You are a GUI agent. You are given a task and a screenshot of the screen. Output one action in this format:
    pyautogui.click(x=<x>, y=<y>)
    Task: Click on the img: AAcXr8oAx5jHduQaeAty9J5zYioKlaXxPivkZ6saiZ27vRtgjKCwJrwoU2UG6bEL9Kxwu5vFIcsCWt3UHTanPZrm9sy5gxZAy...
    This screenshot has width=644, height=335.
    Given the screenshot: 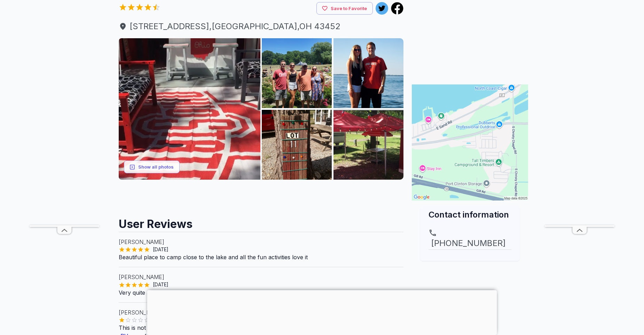 What is the action you would take?
    pyautogui.click(x=189, y=109)
    